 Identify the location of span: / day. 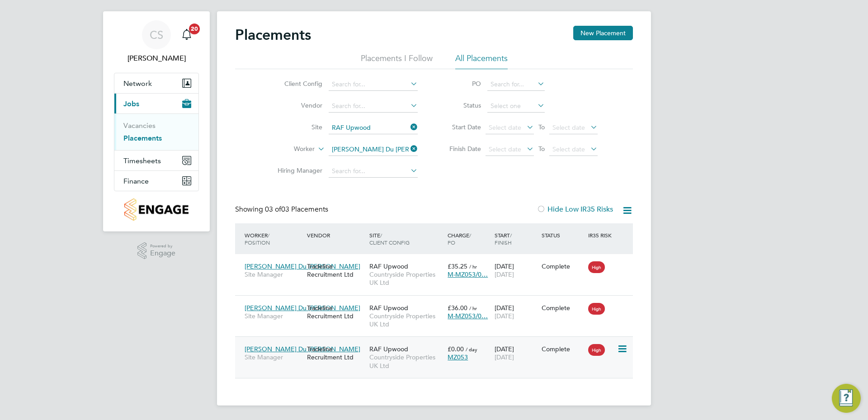
(472, 350).